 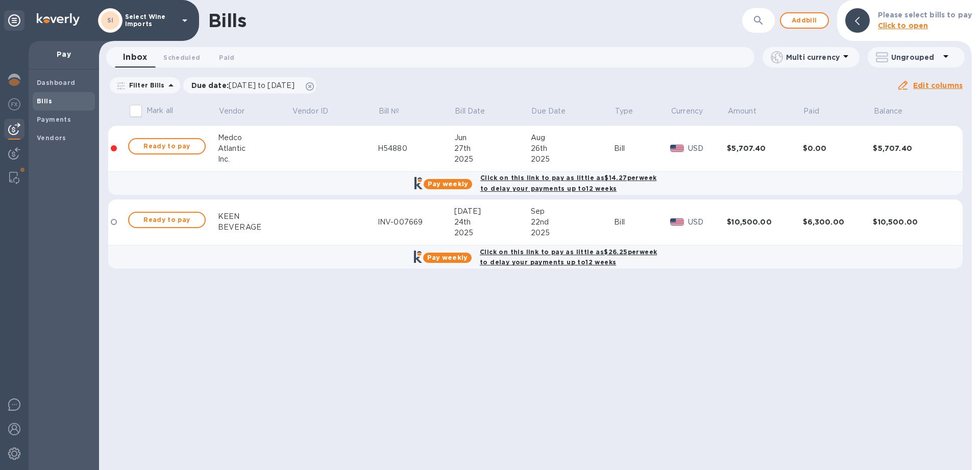 What do you see at coordinates (246, 86) in the screenshot?
I see `p: Due date :` at bounding box center [246, 86].